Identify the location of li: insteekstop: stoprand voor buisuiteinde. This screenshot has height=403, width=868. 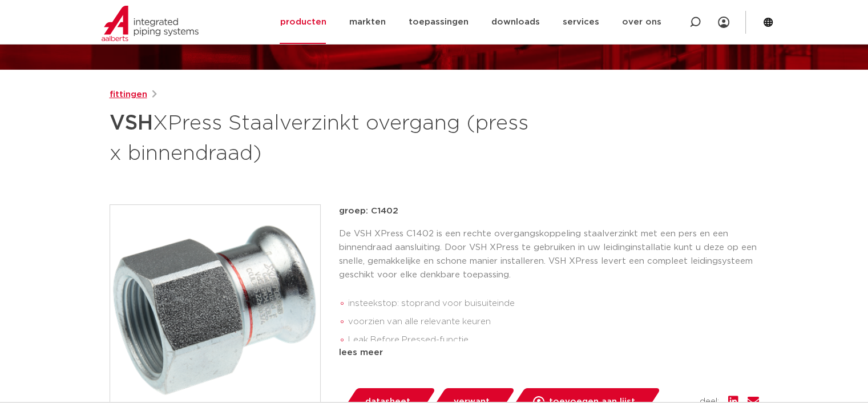
(553, 304).